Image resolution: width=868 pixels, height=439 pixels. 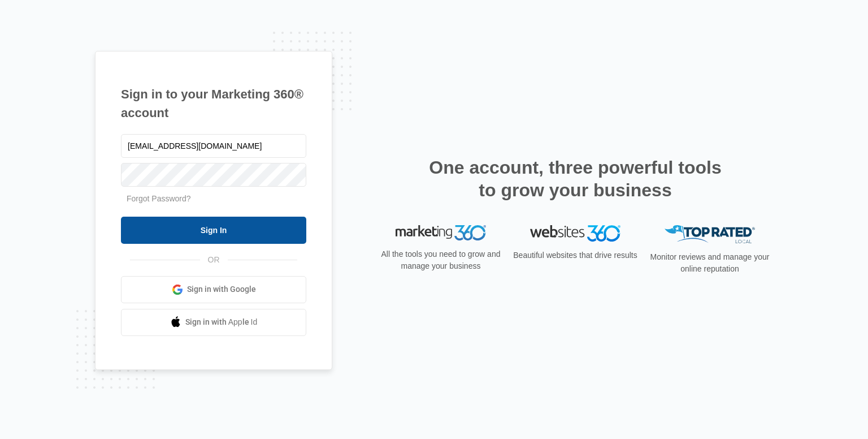 What do you see at coordinates (213, 146) in the screenshot?
I see `input: Email` at bounding box center [213, 146].